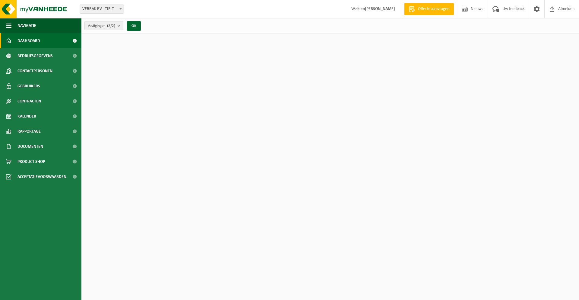  I want to click on span: Gebruikers, so click(29, 86).